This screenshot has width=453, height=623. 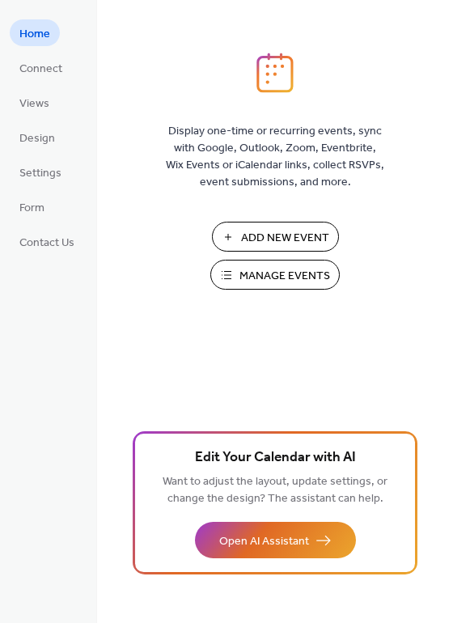 I want to click on a: Form, so click(x=32, y=206).